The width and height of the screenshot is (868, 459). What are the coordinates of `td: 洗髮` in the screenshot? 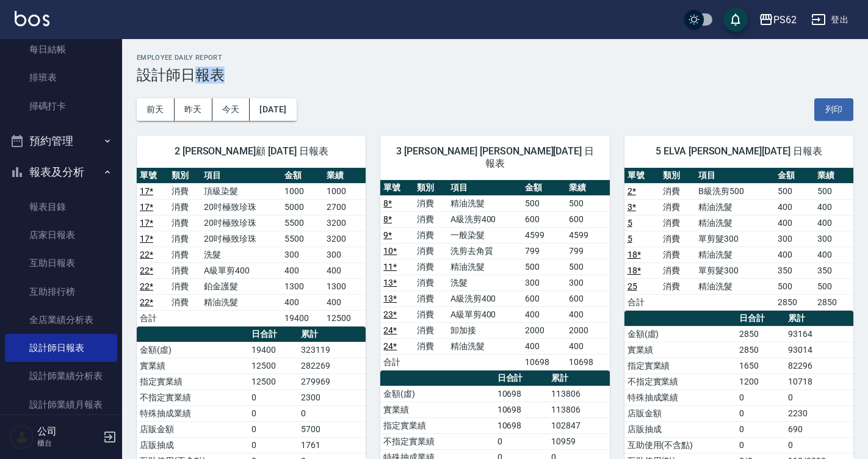 It's located at (241, 255).